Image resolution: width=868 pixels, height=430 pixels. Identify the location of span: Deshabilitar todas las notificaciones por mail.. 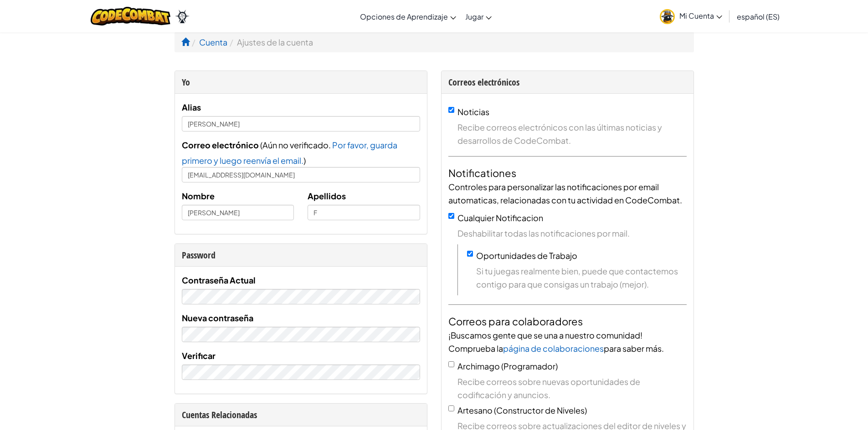
(572, 233).